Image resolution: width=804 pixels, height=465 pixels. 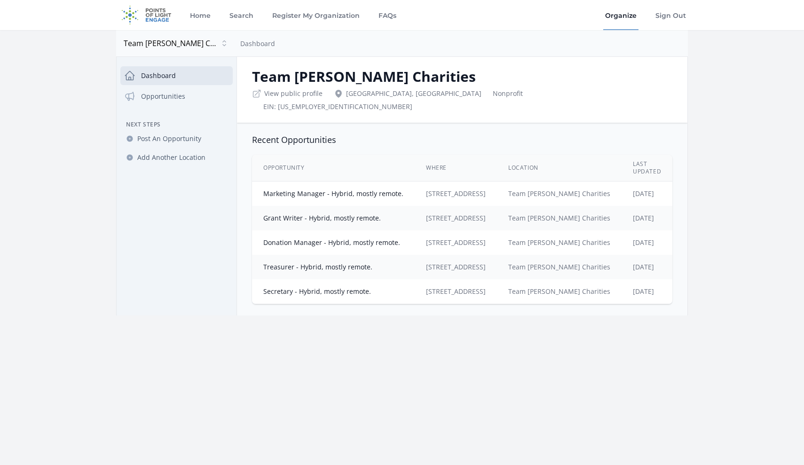 What do you see at coordinates (318, 266) in the screenshot?
I see `a: Treasurer - Hybrid, mostly remote.` at bounding box center [318, 266].